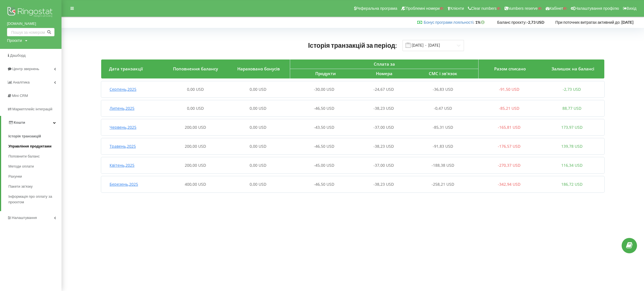  I want to click on span: Кошти, so click(19, 122).